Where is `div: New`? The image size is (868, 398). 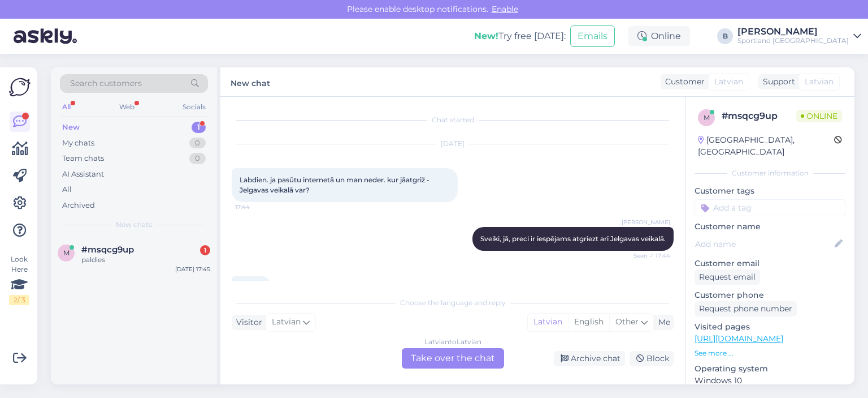
div: New is located at coordinates (71, 127).